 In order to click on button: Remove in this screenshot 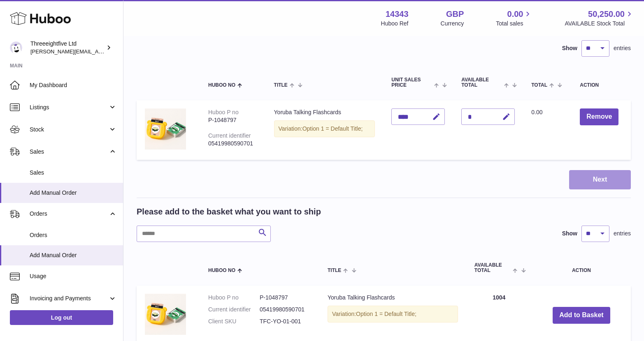, I will do `click(599, 117)`.